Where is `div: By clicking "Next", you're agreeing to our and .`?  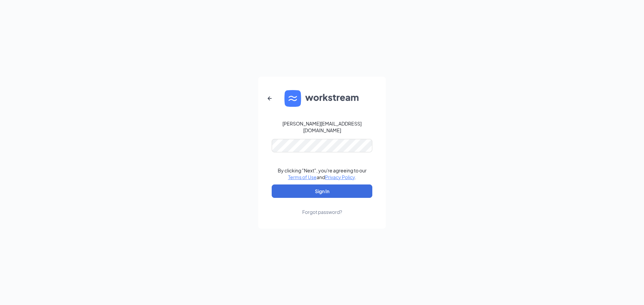
div: By clicking "Next", you're agreeing to our and . is located at coordinates (322, 174).